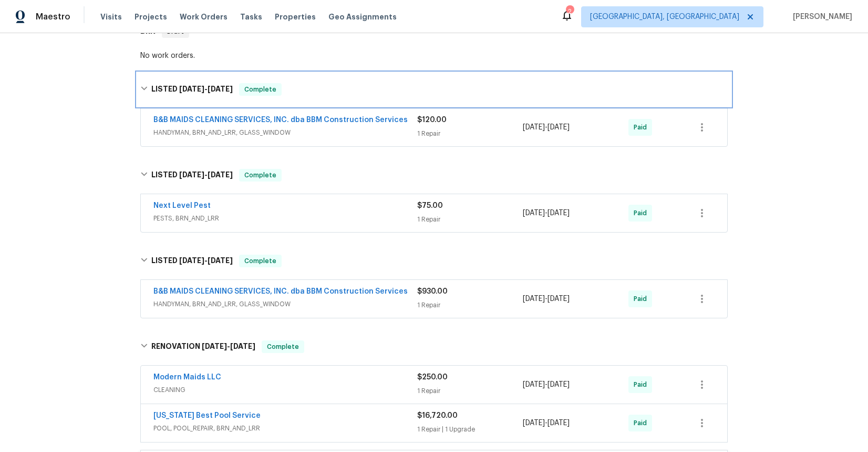  I want to click on span: Tasks, so click(251, 16).